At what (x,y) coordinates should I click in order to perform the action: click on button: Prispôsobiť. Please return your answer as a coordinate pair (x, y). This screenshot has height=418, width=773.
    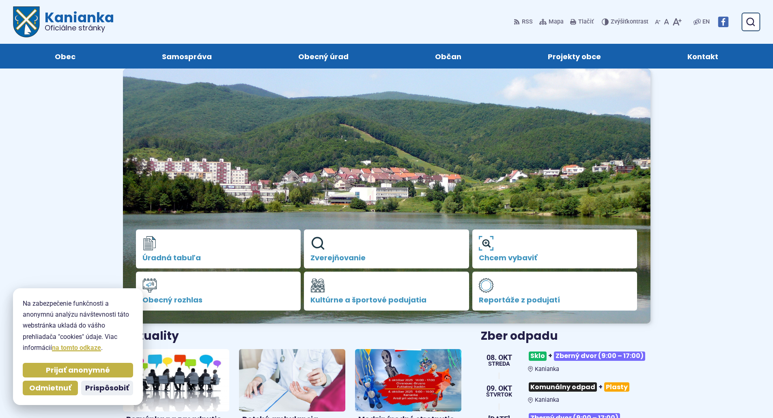
    Looking at the image, I should click on (107, 388).